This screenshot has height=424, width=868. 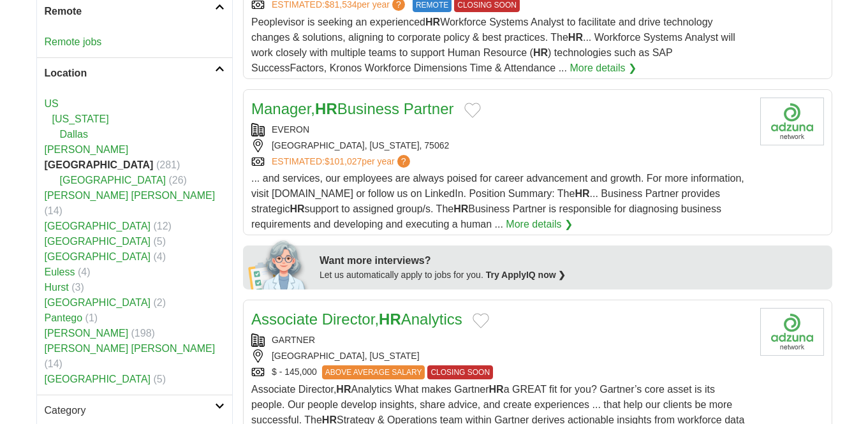 What do you see at coordinates (130, 11) in the screenshot?
I see `h2: Remote` at bounding box center [130, 11].